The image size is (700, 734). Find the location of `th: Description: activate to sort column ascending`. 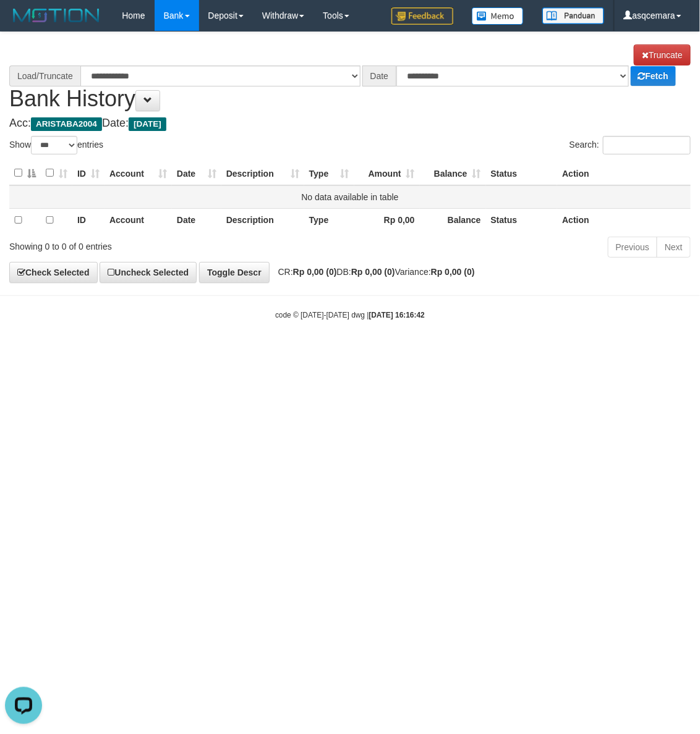

th: Description: activate to sort column ascending is located at coordinates (262, 173).